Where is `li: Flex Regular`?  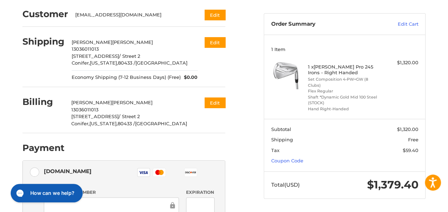 li: Flex Regular is located at coordinates (344, 91).